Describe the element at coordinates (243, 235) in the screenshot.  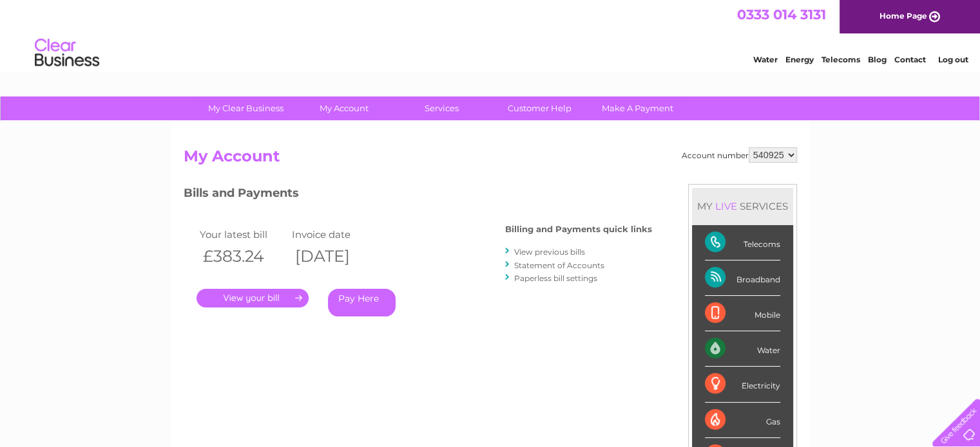
I see `td: Your latest bill` at that location.